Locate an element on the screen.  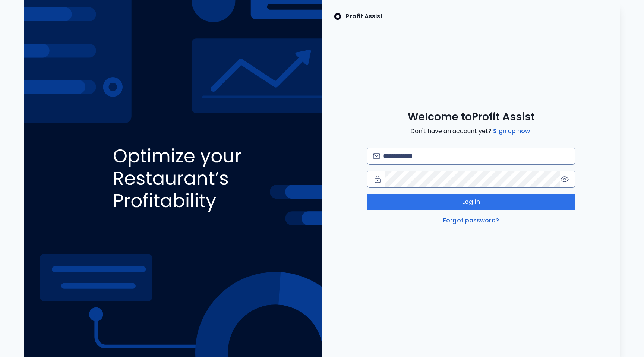
a: Sign up now is located at coordinates (511, 131).